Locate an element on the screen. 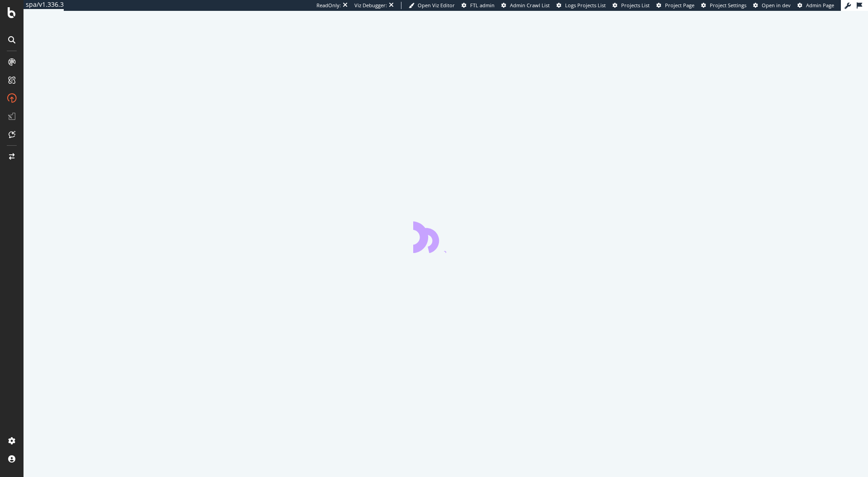  span: Admin Crawl List is located at coordinates (530, 5).